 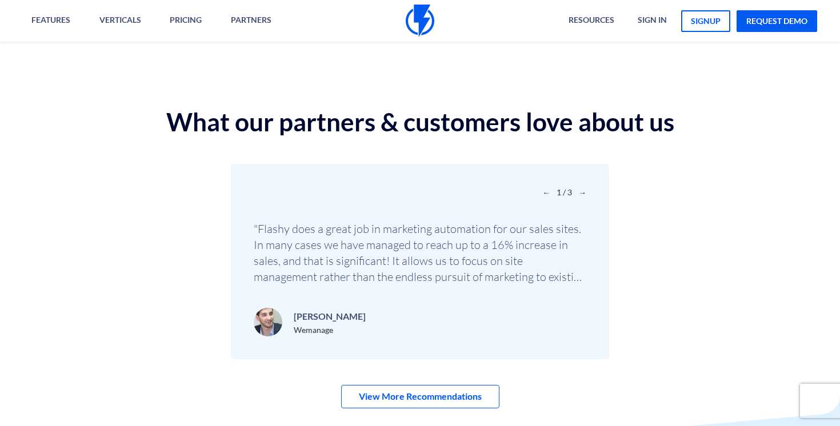 What do you see at coordinates (420, 397) in the screenshot?
I see `a: View More Recommendations` at bounding box center [420, 397].